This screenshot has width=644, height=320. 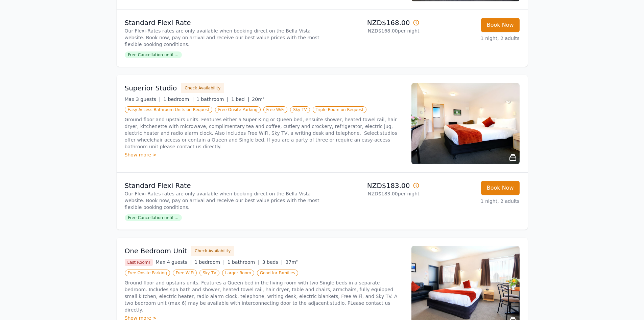 What do you see at coordinates (372, 22) in the screenshot?
I see `p: NZD$168.00` at bounding box center [372, 22].